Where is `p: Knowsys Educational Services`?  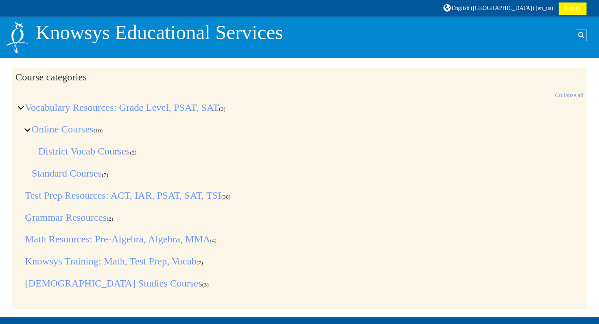
p: Knowsys Educational Services is located at coordinates (159, 32).